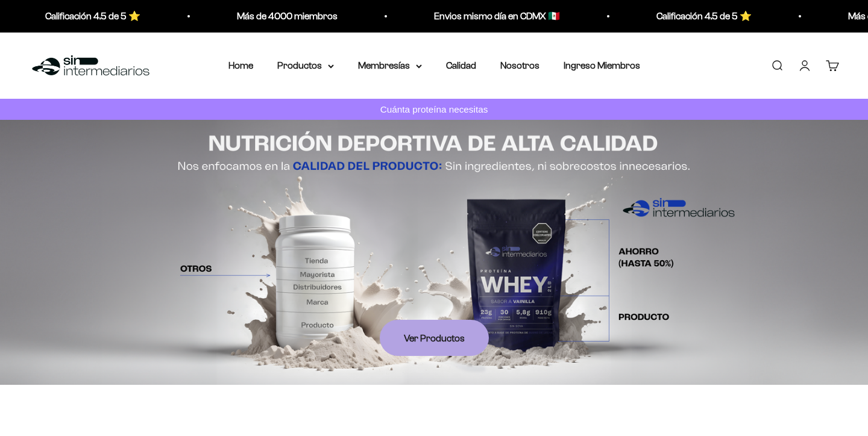 This screenshot has height=436, width=868. What do you see at coordinates (285, 16) in the screenshot?
I see `a: Más de 4000 miembros` at bounding box center [285, 16].